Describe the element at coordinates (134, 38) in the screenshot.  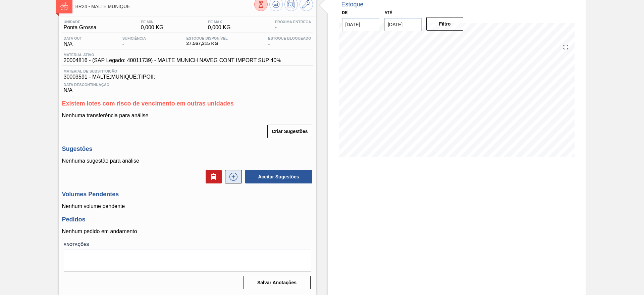
I see `span: Suficiência` at that location.